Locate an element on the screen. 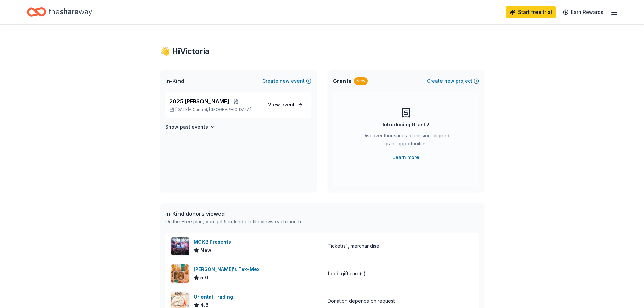  a: Earn Rewards is located at coordinates (583, 12).